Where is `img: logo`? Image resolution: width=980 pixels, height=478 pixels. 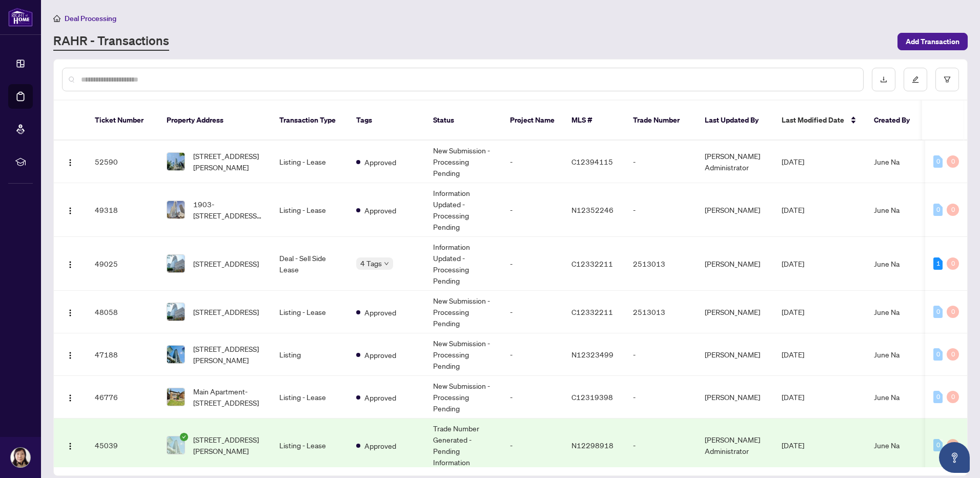 img: logo is located at coordinates (20, 17).